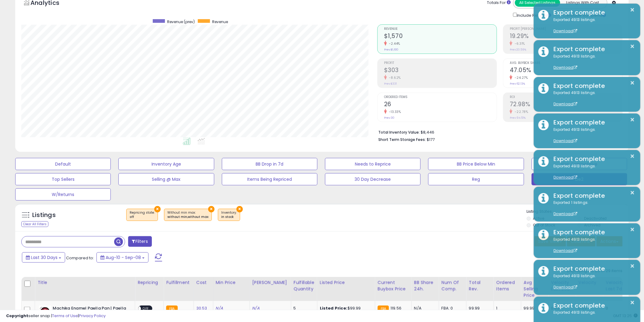  I want to click on div: Include Returns, so click(533, 15).